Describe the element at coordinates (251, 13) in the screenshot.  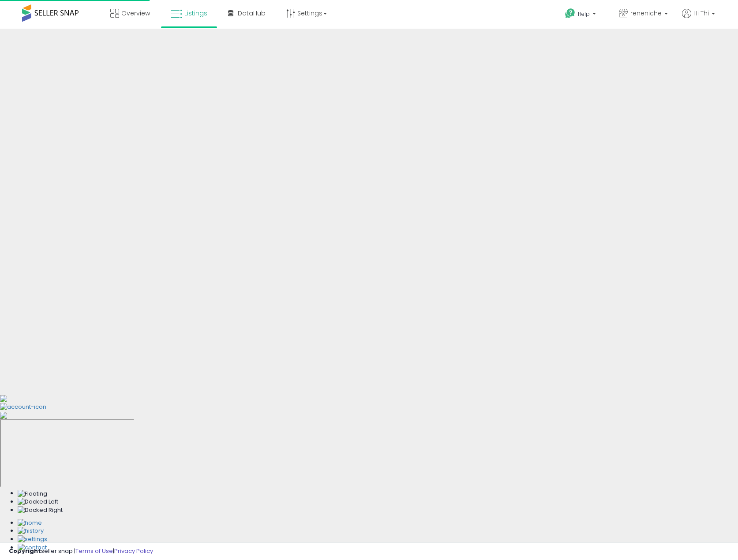
I see `span: DataHub` at that location.